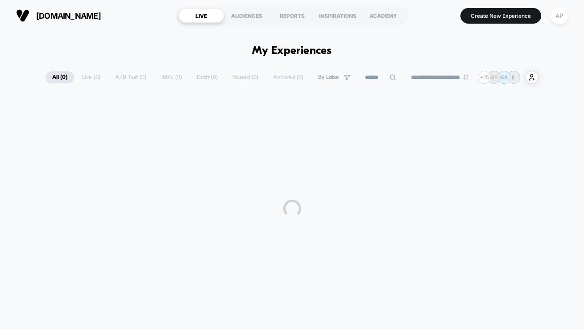 The width and height of the screenshot is (584, 329). I want to click on button: AP, so click(559, 16).